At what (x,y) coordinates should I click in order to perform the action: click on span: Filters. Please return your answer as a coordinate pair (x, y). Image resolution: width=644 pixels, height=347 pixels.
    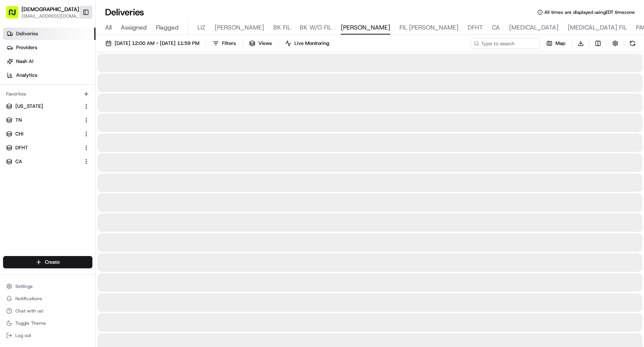
    Looking at the image, I should click on (229, 43).